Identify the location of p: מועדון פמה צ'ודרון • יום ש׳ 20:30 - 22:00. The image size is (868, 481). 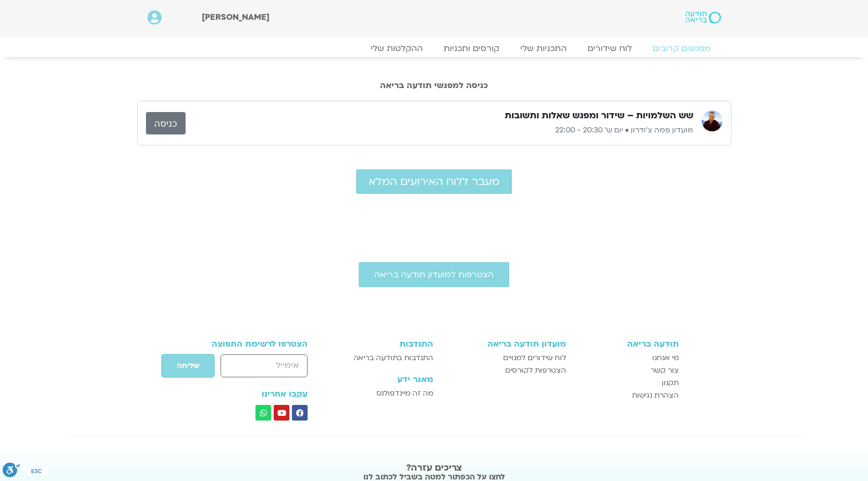
(440, 130).